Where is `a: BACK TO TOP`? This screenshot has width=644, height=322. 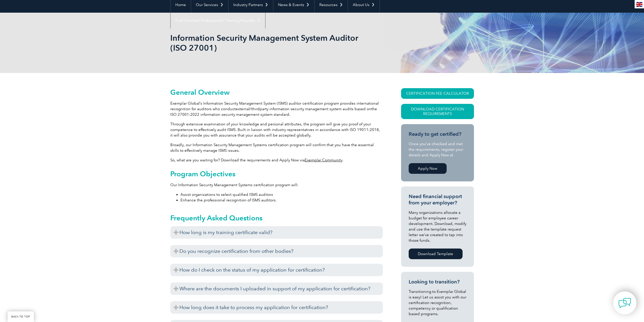
a: BACK TO TOP is located at coordinates (21, 317).